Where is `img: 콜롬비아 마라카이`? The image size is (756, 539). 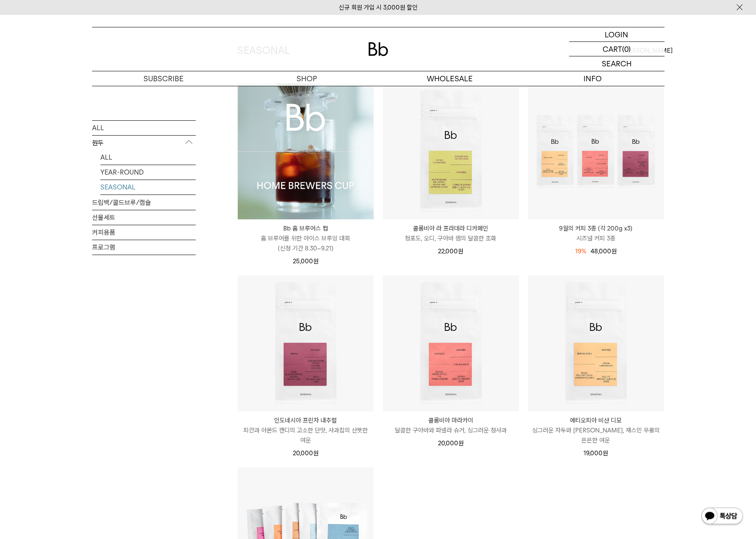
img: 콜롬비아 마라카이 is located at coordinates (451, 343).